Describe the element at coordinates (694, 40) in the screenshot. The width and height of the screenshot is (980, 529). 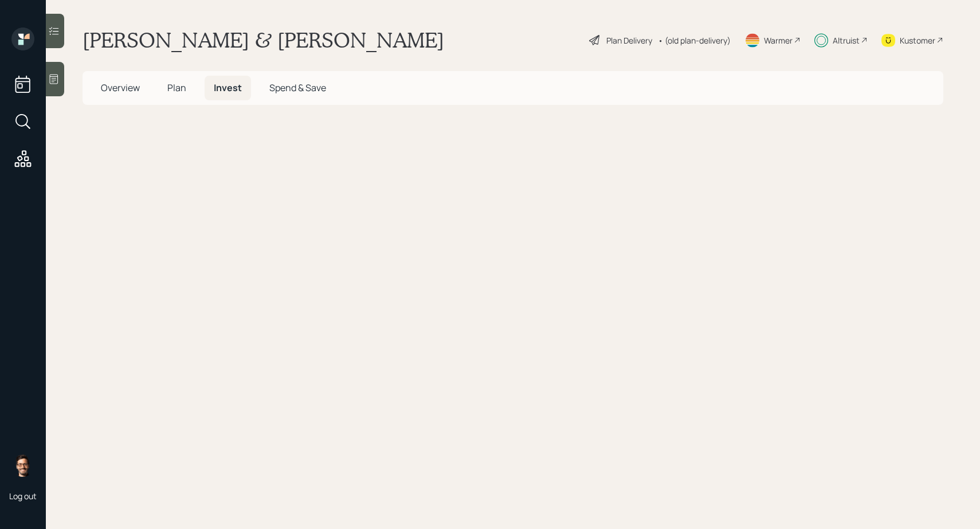
I see `div: • (old plan-delivery)` at that location.